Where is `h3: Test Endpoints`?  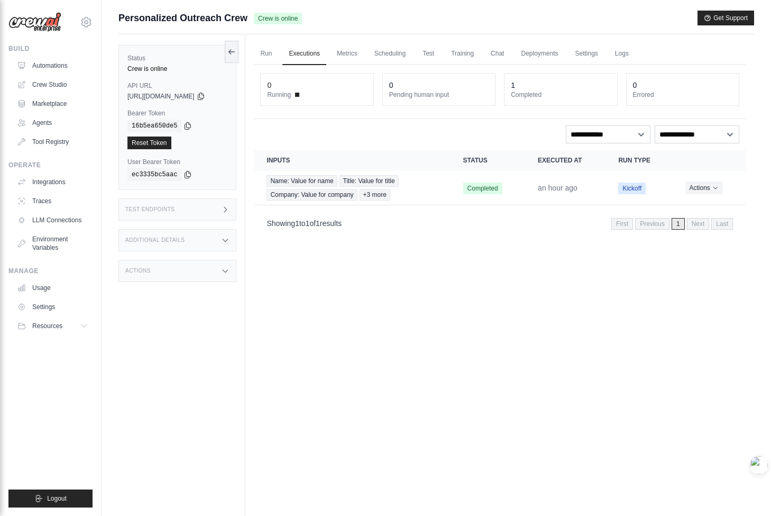 h3: Test Endpoints is located at coordinates (150, 210).